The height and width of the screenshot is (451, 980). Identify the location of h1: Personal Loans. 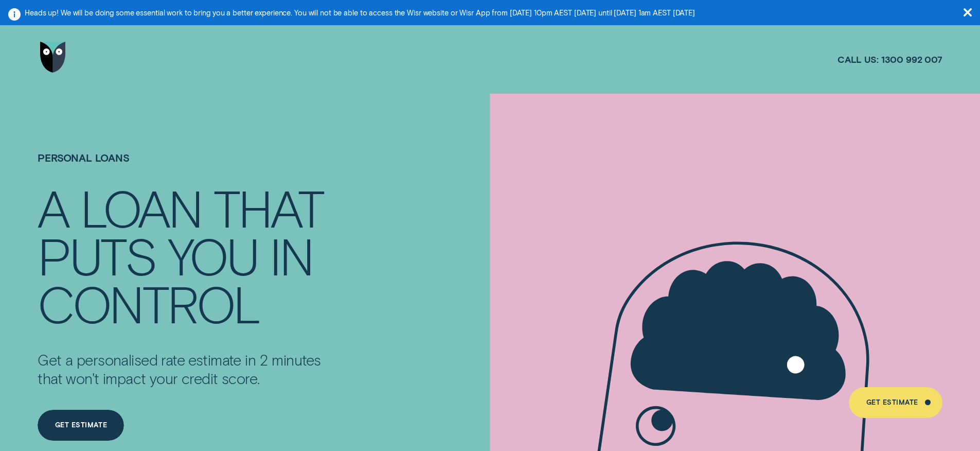
(186, 167).